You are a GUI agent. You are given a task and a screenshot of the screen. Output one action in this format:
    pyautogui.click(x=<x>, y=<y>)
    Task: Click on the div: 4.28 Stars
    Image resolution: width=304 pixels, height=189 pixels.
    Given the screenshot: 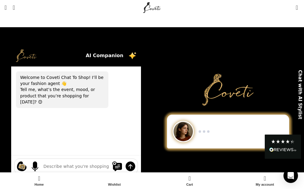 What is the action you would take?
    pyautogui.click(x=283, y=141)
    